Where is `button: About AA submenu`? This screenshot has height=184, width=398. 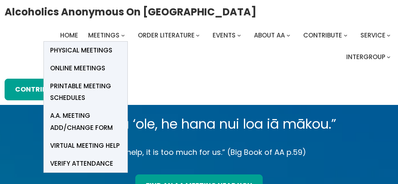 button: About AA submenu is located at coordinates (288, 35).